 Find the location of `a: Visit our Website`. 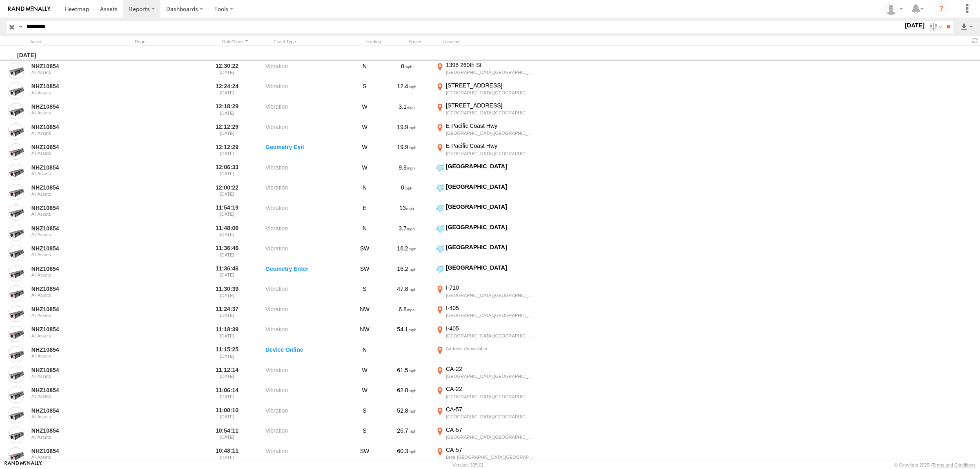

a: Visit our Website is located at coordinates (24, 465).